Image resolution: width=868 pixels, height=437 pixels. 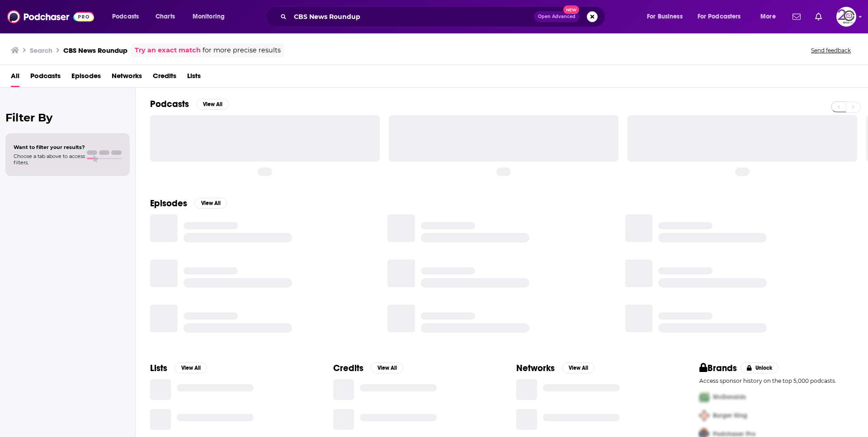 What do you see at coordinates (165, 16) in the screenshot?
I see `a: Charts` at bounding box center [165, 16].